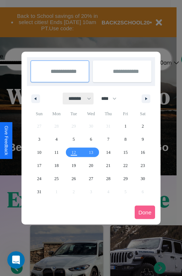 This screenshot has height=276, width=182. What do you see at coordinates (143, 179) in the screenshot?
I see `span: 30` at bounding box center [143, 179].